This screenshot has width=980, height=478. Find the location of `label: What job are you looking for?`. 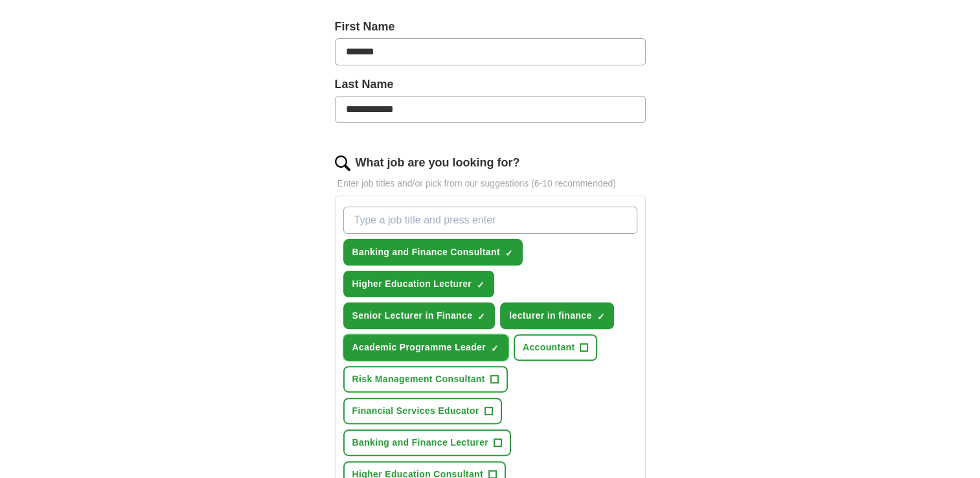

label: What job are you looking for? is located at coordinates (438, 162).